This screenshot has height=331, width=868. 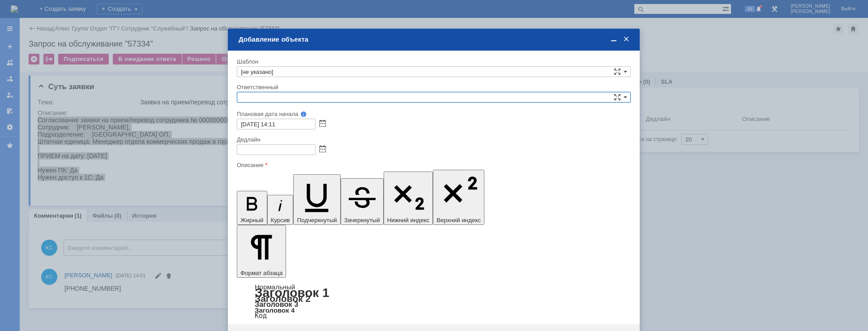 I want to click on button: Нижний индекс, so click(x=409, y=198).